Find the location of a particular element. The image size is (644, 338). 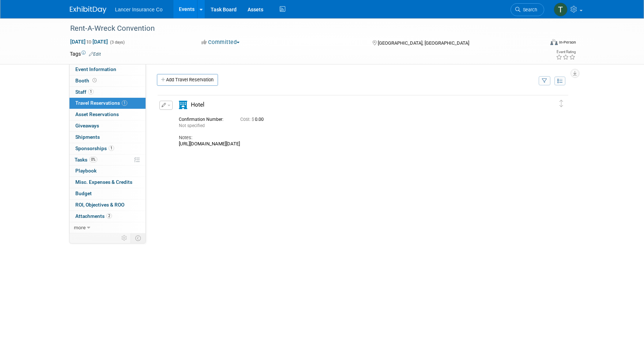

img: Terrence Forrest is located at coordinates (561, 9).